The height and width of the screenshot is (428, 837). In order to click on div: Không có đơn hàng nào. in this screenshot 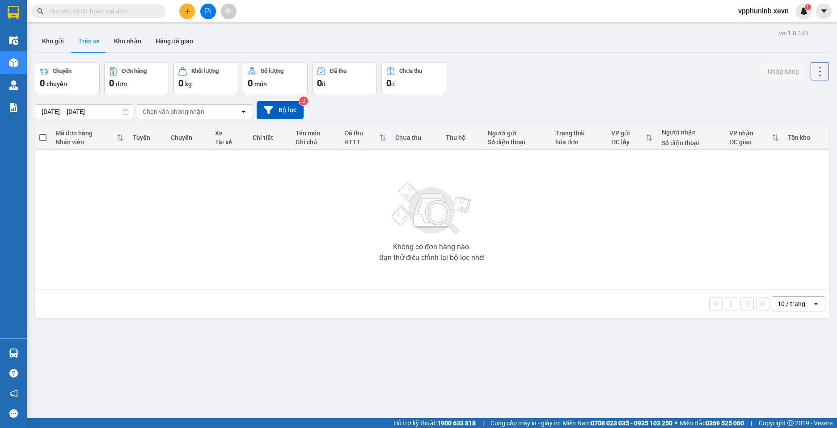, I will do `click(432, 247)`.